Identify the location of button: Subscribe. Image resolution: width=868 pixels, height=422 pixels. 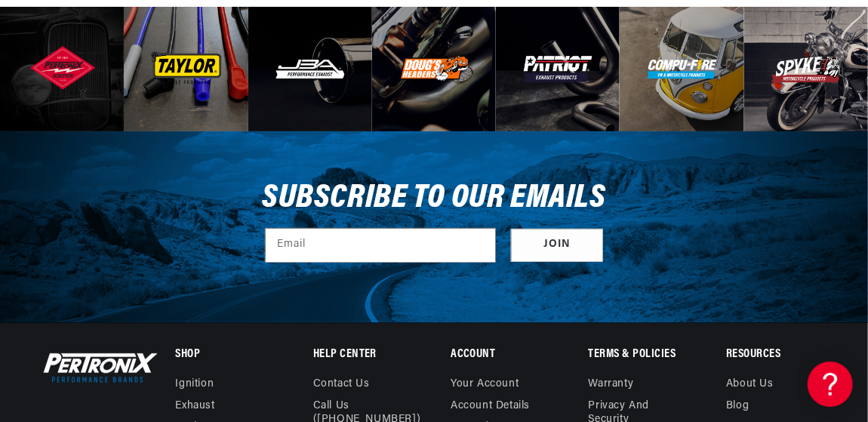
(557, 245).